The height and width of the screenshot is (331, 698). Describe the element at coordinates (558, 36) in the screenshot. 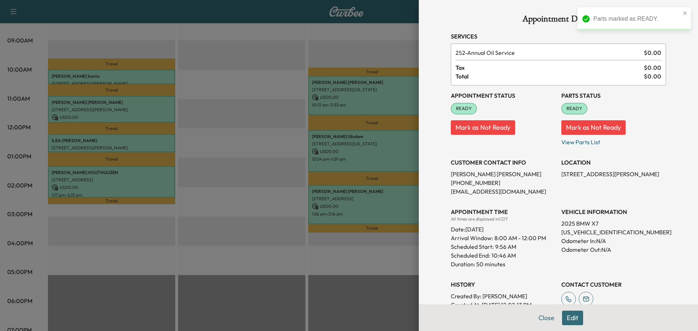

I see `h3: Services` at that location.